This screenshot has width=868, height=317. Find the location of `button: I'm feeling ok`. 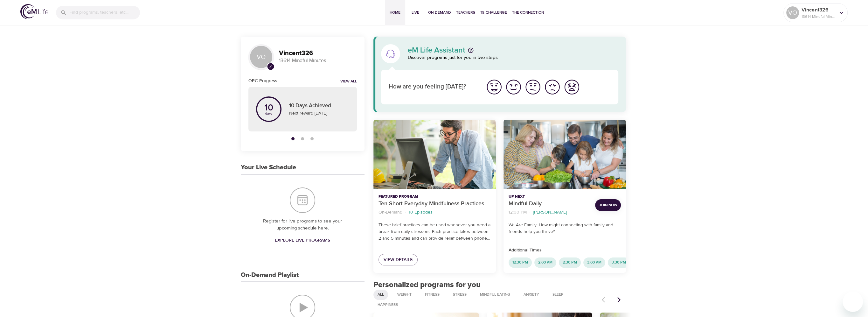

button: I'm feeling ok is located at coordinates (533, 87).